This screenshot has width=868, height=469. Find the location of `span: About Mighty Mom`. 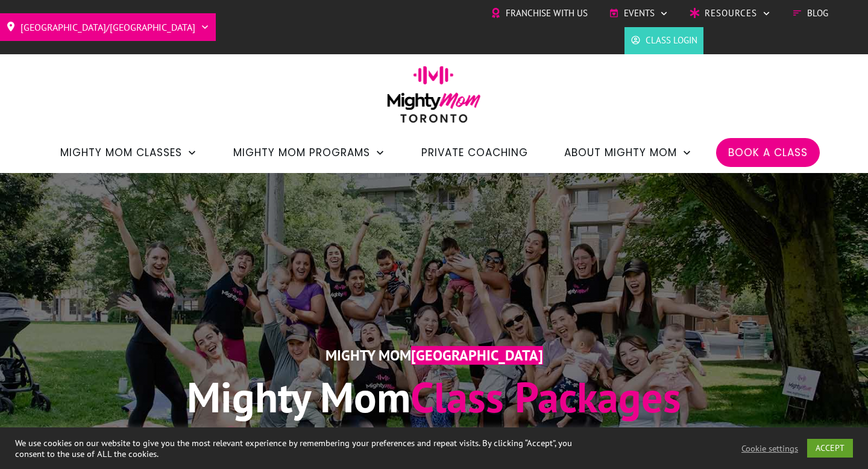

span: About Mighty Mom is located at coordinates (621, 153).